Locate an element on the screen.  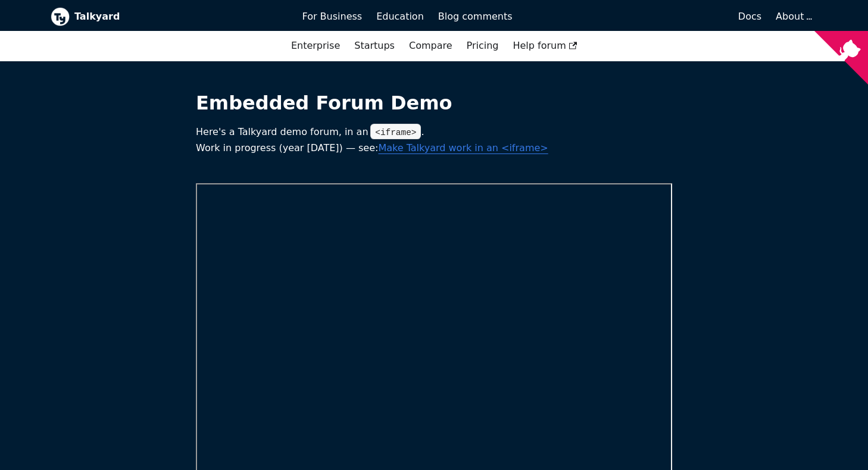
a: About is located at coordinates (794, 16).